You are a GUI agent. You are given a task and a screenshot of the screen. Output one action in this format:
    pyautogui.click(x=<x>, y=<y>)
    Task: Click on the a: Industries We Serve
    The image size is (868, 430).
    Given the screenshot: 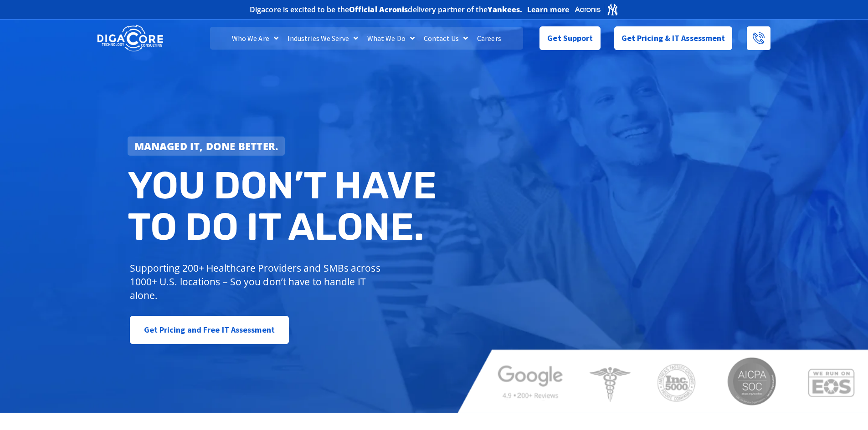 What is the action you would take?
    pyautogui.click(x=322, y=38)
    